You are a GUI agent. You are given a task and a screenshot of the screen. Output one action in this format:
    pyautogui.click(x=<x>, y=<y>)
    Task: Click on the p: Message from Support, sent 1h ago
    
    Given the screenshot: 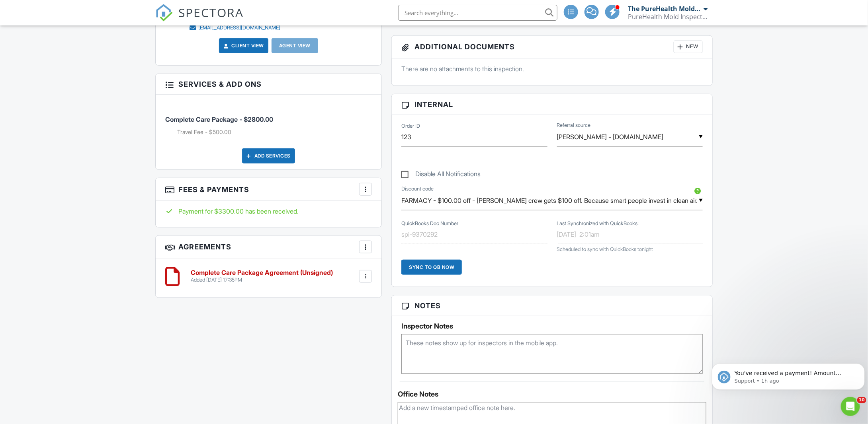 What is the action you would take?
    pyautogui.click(x=86, y=34)
    